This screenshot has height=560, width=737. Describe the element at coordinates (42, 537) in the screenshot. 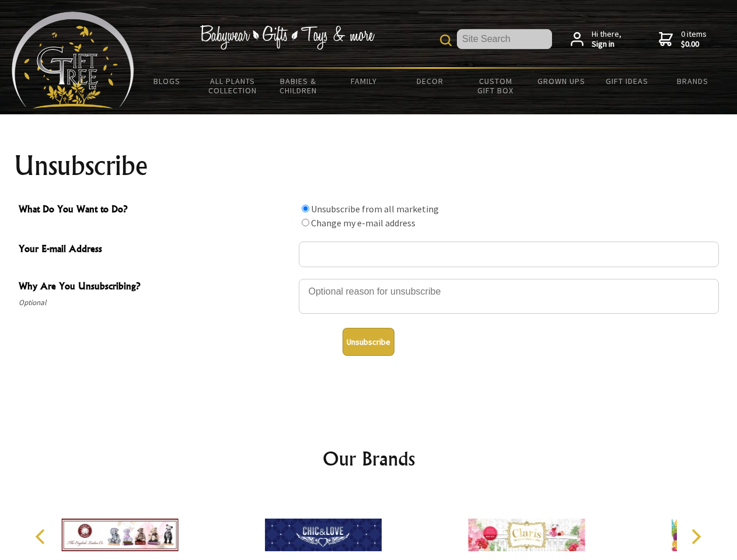

I see `button: Previous` at that location.